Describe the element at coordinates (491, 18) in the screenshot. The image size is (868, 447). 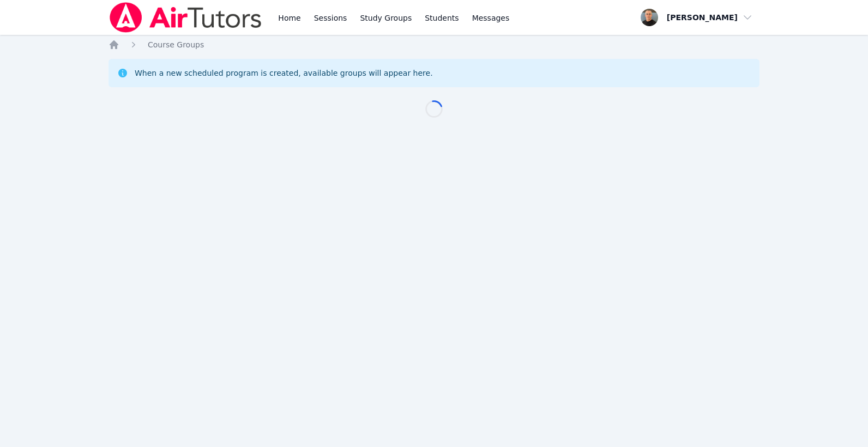
I see `span: Messages` at that location.